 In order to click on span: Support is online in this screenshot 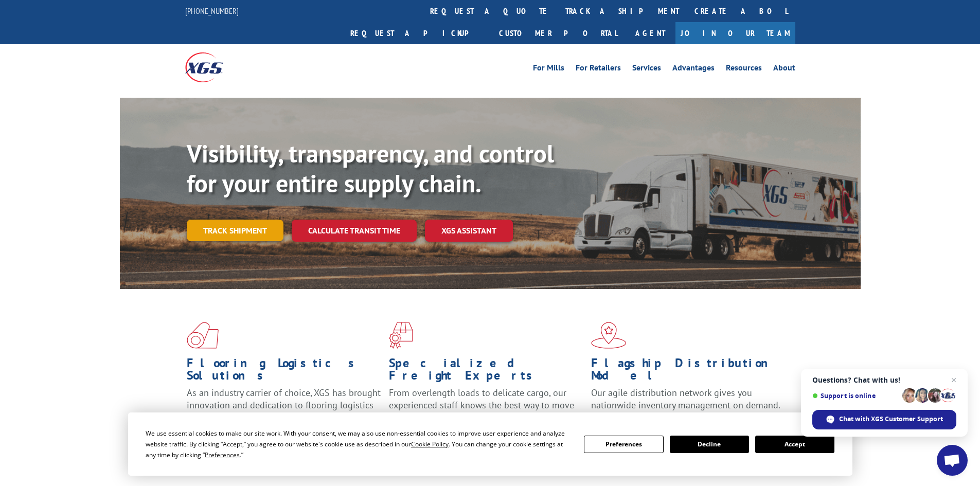, I will do `click(855, 395)`.